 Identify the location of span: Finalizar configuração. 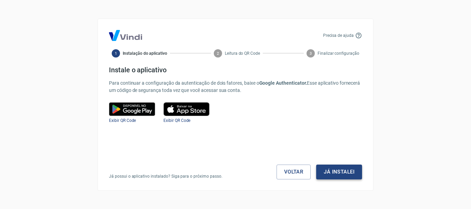
(338, 53).